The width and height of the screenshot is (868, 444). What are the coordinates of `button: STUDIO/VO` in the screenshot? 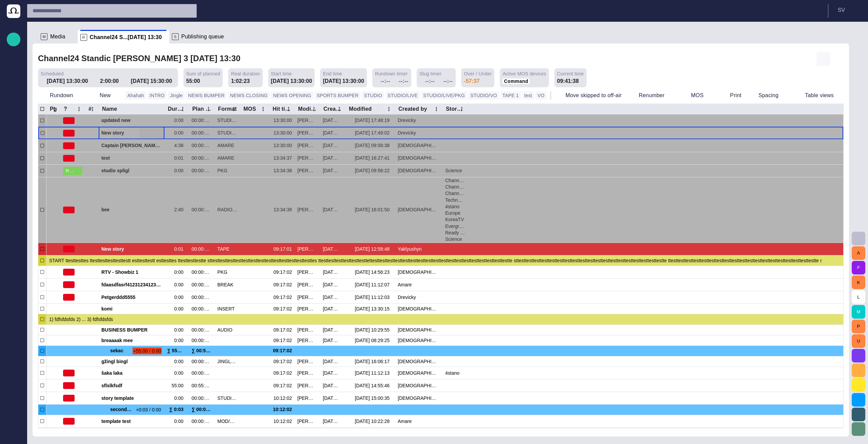 It's located at (484, 96).